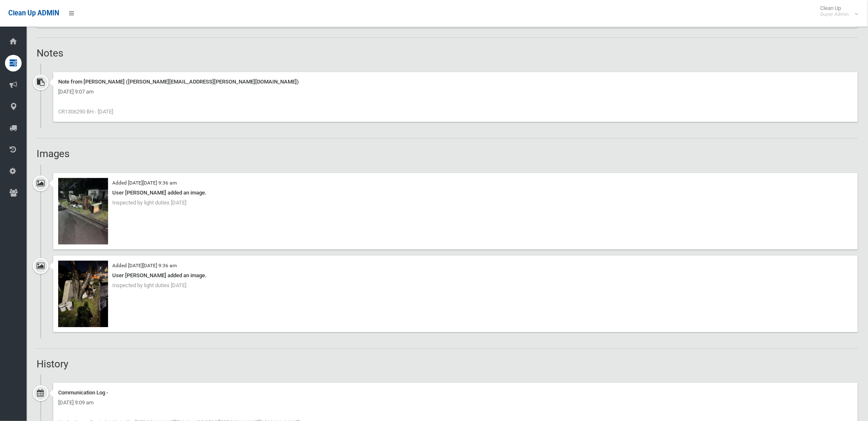  What do you see at coordinates (83, 294) in the screenshot?
I see `img: 05d33584-827c-4307-9134-719141c464a3.jpg` at bounding box center [83, 294].